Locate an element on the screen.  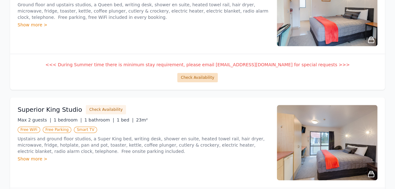
span: 1 bedroom | is located at coordinates (68, 120).